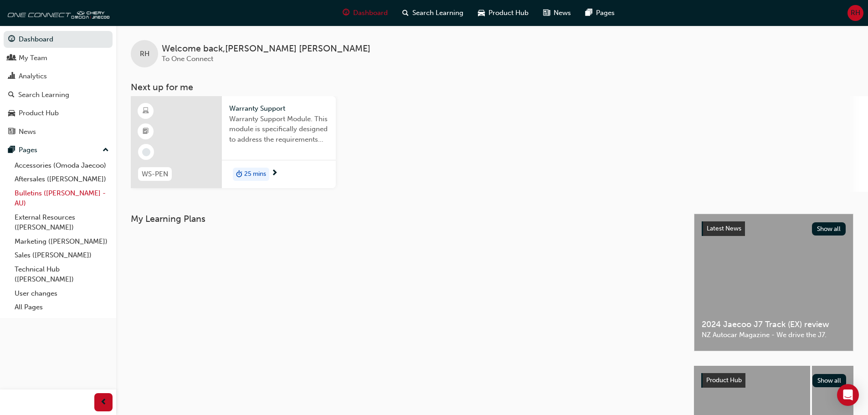 This screenshot has width=868, height=415. I want to click on div: Pages, so click(28, 150).